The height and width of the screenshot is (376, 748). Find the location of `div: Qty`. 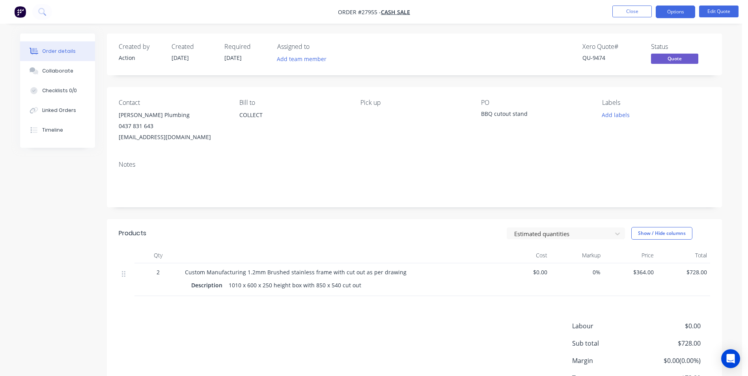

div: Qty is located at coordinates (158, 256).